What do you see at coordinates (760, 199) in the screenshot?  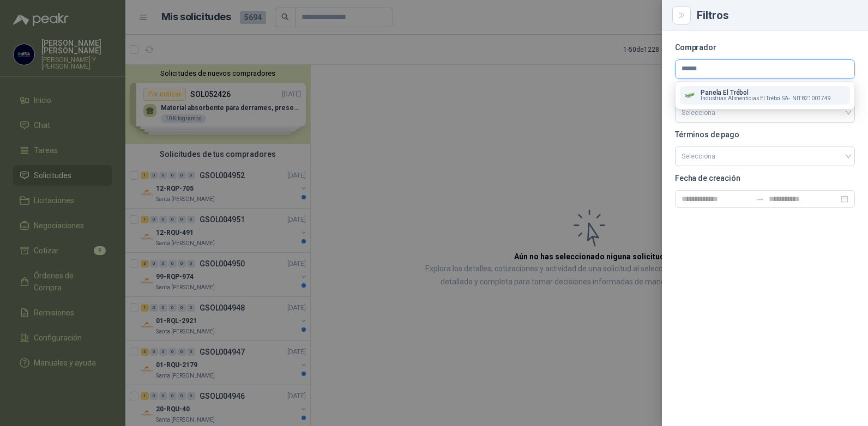 I see `span: to` at bounding box center [760, 199].